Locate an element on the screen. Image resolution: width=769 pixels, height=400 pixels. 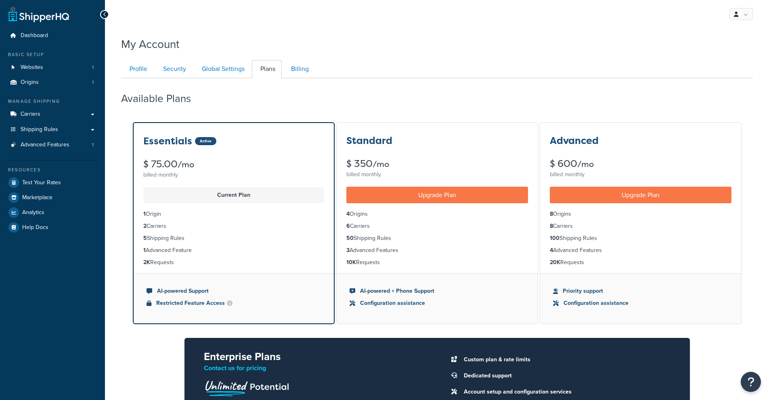
div: $ 350 is located at coordinates (437, 164).